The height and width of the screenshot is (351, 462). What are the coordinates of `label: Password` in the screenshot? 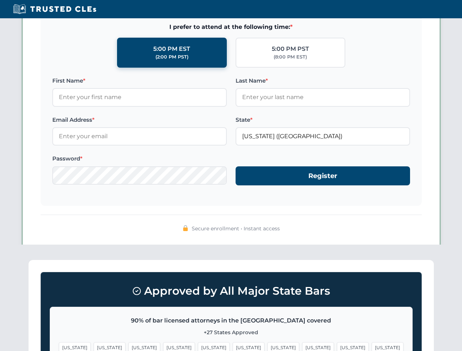 It's located at (139, 159).